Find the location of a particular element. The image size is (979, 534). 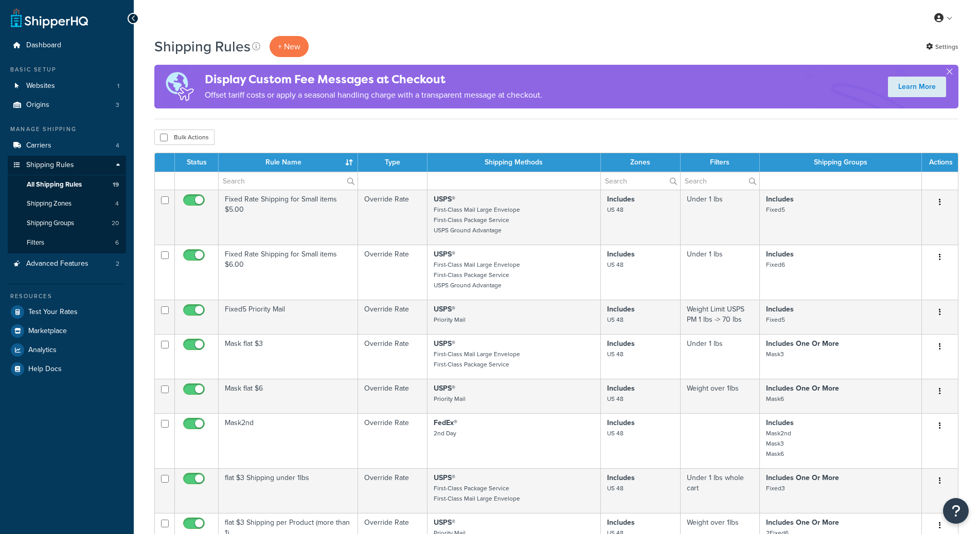

small: Mask3 is located at coordinates (775, 354).